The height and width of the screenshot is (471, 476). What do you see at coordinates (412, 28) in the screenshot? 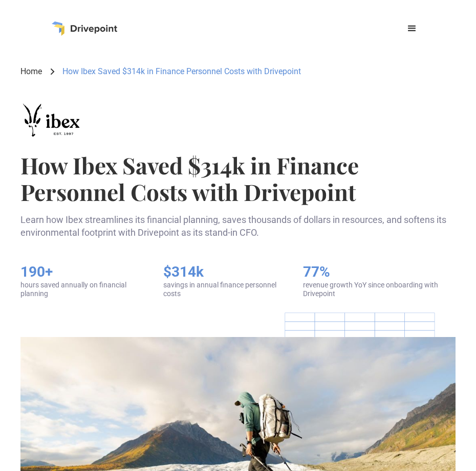
I see `div: menu` at bounding box center [412, 28].